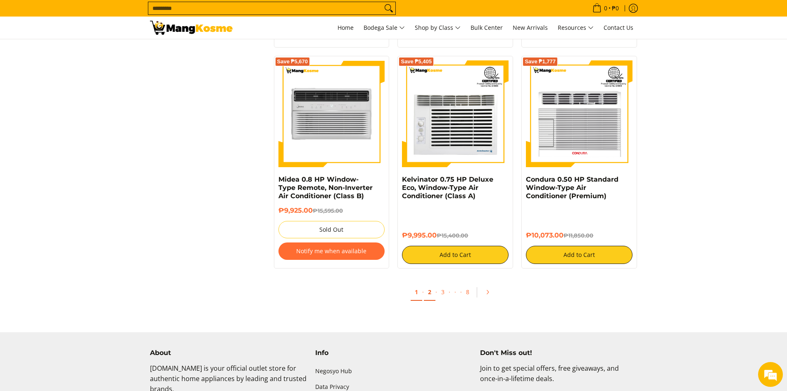 The width and height of the screenshot is (787, 391). Describe the element at coordinates (293, 62) in the screenshot. I see `span: Save ₱5,670` at that location.